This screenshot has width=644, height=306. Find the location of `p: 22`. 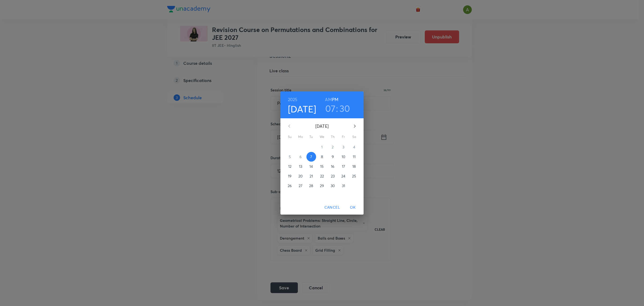

p: 22 is located at coordinates (322, 176).